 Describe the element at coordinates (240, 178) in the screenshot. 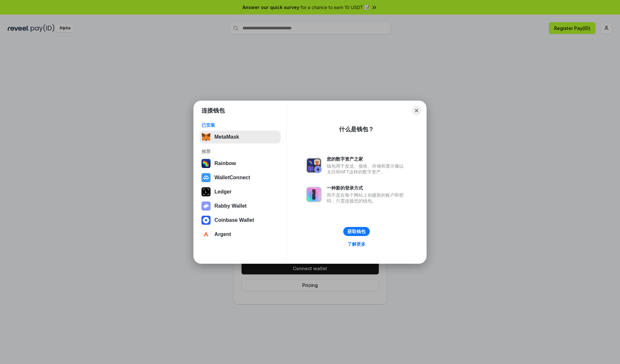

I see `button: WalletConnect` at that location.